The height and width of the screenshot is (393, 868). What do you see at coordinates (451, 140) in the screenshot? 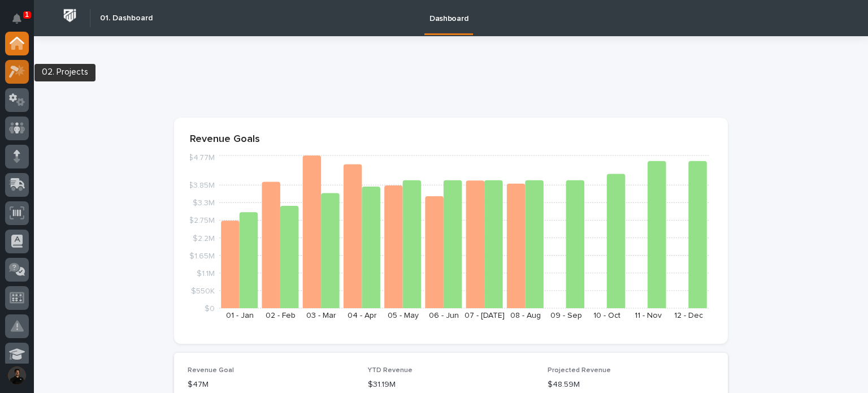
I see `p: Revenue Goals` at bounding box center [451, 140].